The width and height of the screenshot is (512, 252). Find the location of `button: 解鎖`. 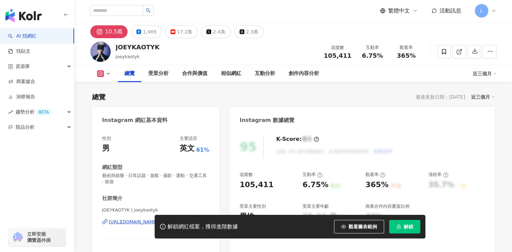

button: 解鎖 is located at coordinates (405, 227).